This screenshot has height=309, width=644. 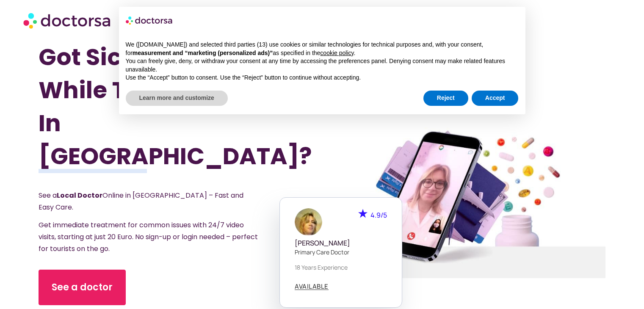 What do you see at coordinates (446, 98) in the screenshot?
I see `button: Reject` at bounding box center [446, 98].